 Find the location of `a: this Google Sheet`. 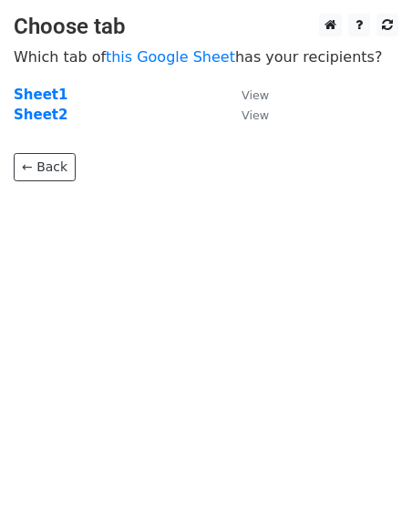

a: this Google Sheet is located at coordinates (170, 56).